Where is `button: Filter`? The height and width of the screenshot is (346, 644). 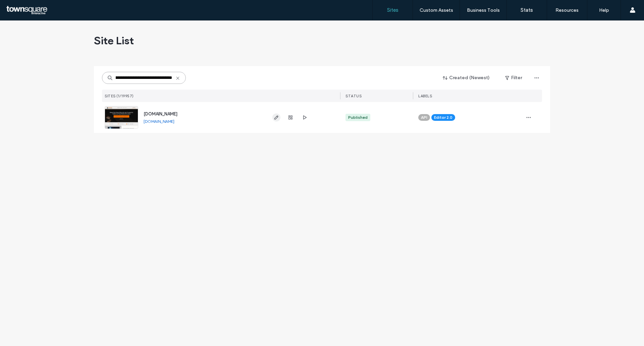 button: Filter is located at coordinates (513, 78).